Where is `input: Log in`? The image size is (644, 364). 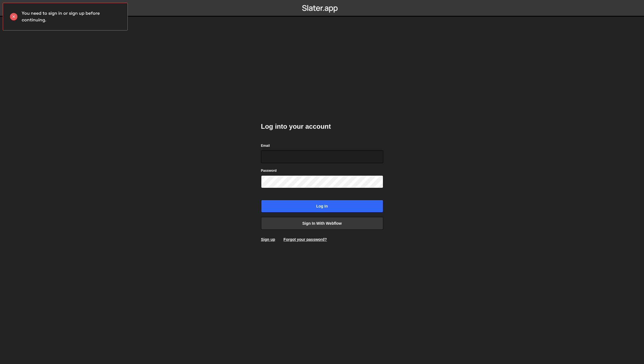
input: Log in is located at coordinates (322, 207).